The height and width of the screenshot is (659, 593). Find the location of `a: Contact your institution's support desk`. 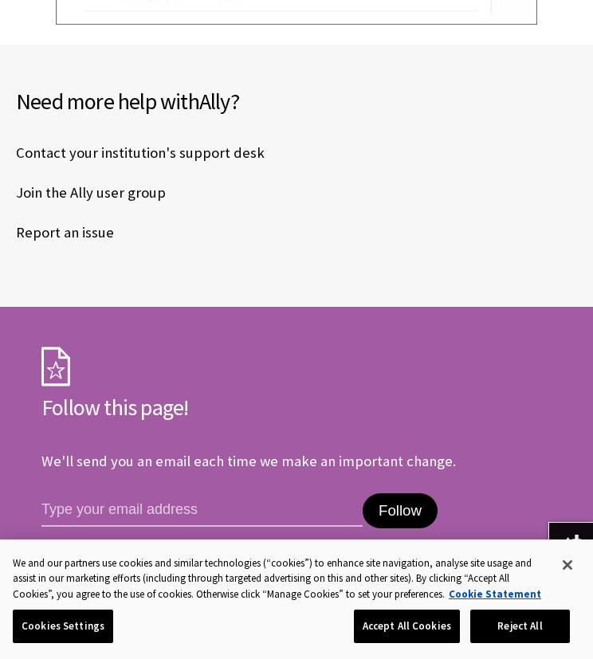

a: Contact your institution's support desk is located at coordinates (140, 153).